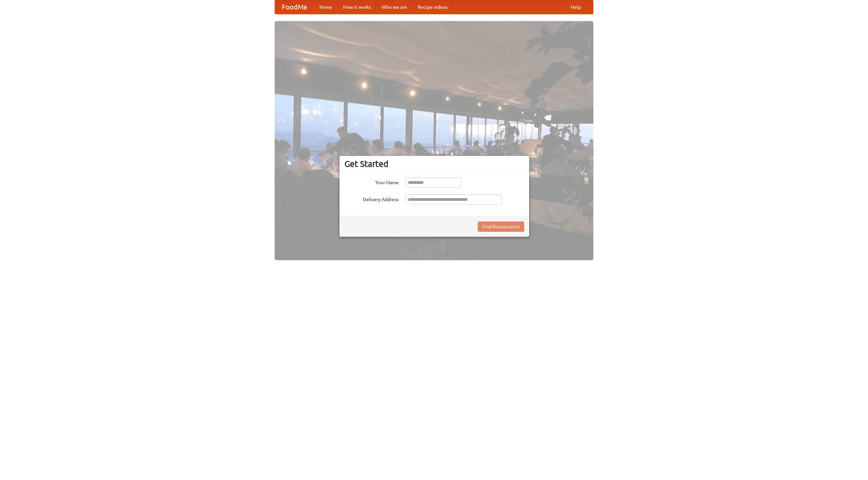 Image resolution: width=868 pixels, height=480 pixels. I want to click on label: Your Name, so click(372, 181).